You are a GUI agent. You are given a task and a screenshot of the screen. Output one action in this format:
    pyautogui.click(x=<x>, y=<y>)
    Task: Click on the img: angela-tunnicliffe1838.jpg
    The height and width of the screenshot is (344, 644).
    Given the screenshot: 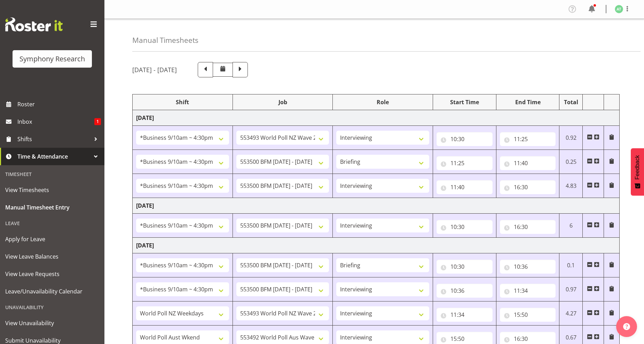 What is the action you would take?
    pyautogui.click(x=619, y=9)
    